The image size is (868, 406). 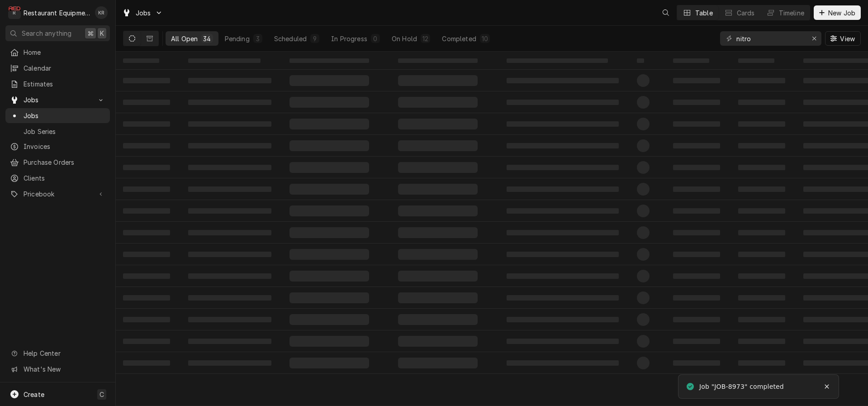 What do you see at coordinates (742, 387) in the screenshot?
I see `div: Job "JOB-8973" completed` at bounding box center [742, 387].